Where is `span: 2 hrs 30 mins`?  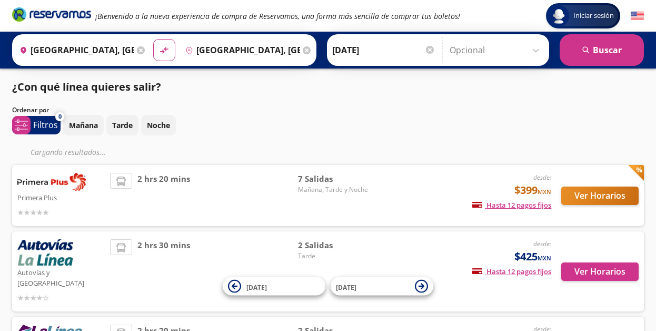
span: 2 hrs 30 mins is located at coordinates (164, 271).